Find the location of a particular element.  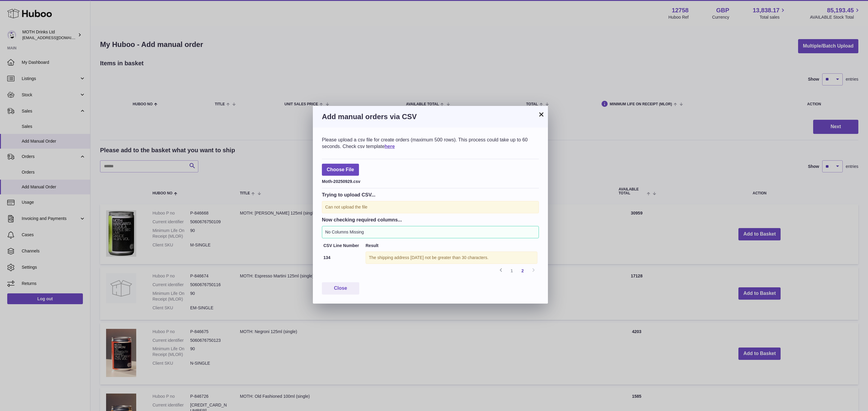

span: Choose File is located at coordinates (341, 170).